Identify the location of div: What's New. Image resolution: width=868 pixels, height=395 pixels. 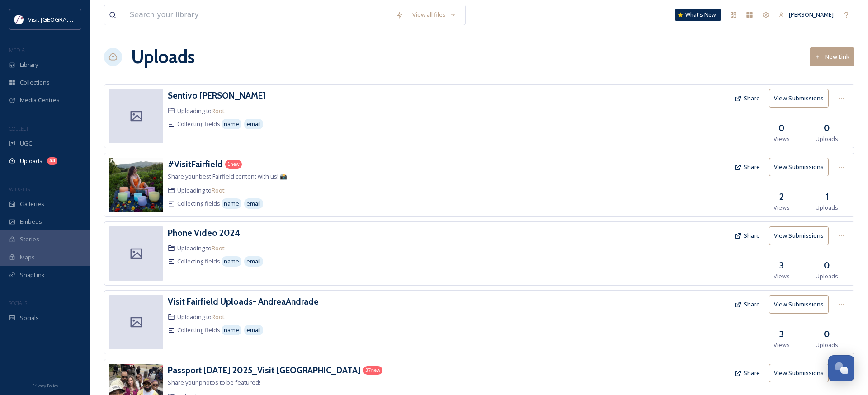
(698, 15).